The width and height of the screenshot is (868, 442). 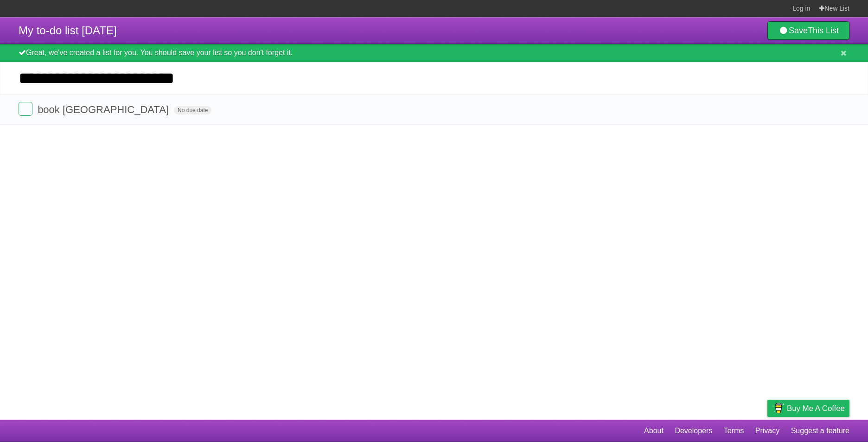 What do you see at coordinates (778, 409) in the screenshot?
I see `img: Buy me a coffee` at bounding box center [778, 409].